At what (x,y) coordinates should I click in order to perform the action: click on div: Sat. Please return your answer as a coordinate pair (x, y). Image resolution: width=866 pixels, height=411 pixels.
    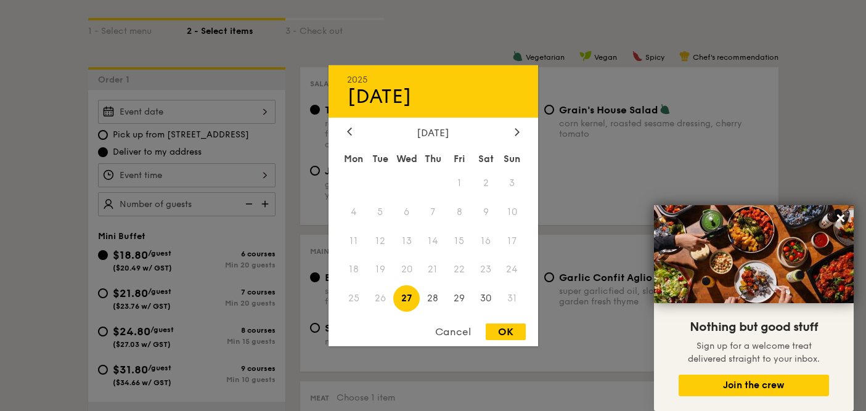
    Looking at the image, I should click on (486, 158).